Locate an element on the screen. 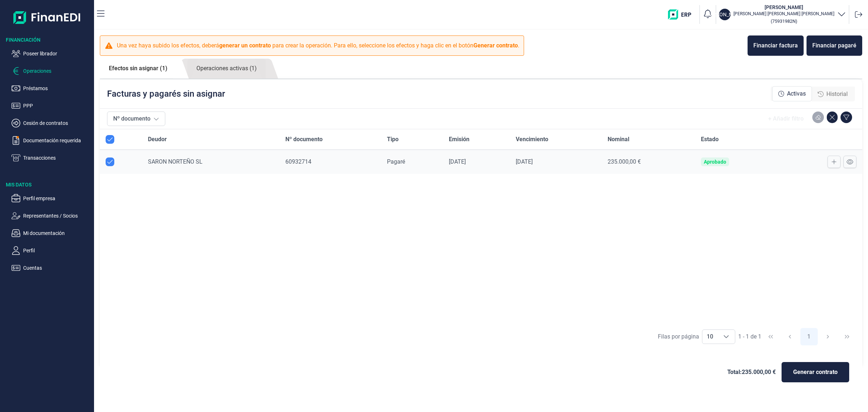 The image size is (868, 412). b: Generar contrato is located at coordinates (496, 45).